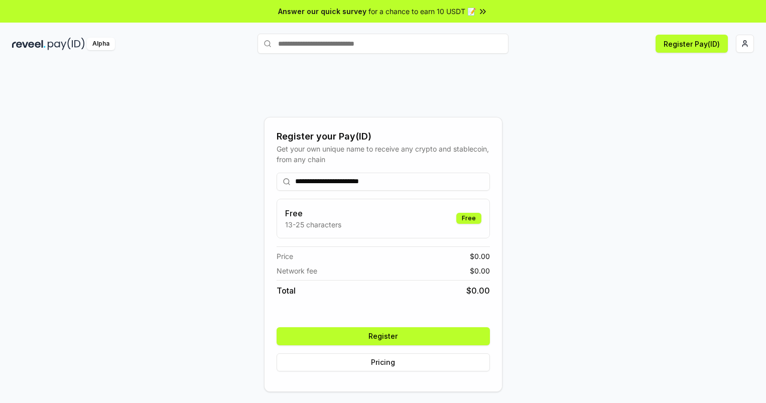 Image resolution: width=766 pixels, height=403 pixels. Describe the element at coordinates (383, 363) in the screenshot. I see `button: Pricing` at that location.